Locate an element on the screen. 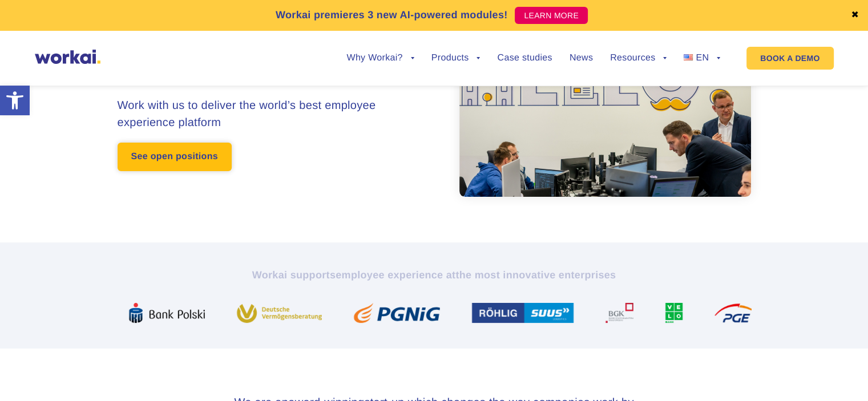 The image size is (868, 401). a: News is located at coordinates (581, 58).